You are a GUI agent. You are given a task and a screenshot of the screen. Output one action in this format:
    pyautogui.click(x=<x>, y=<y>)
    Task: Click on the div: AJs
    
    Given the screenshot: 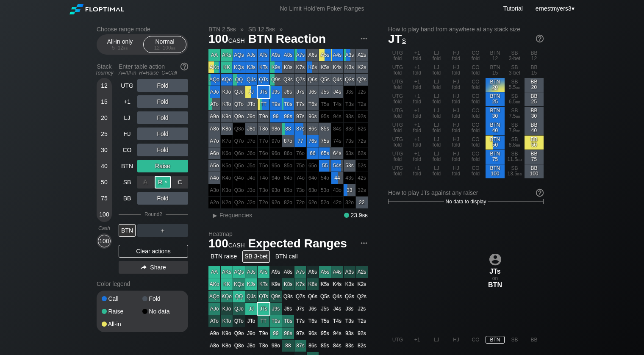 What is the action you would take?
    pyautogui.click(x=251, y=55)
    